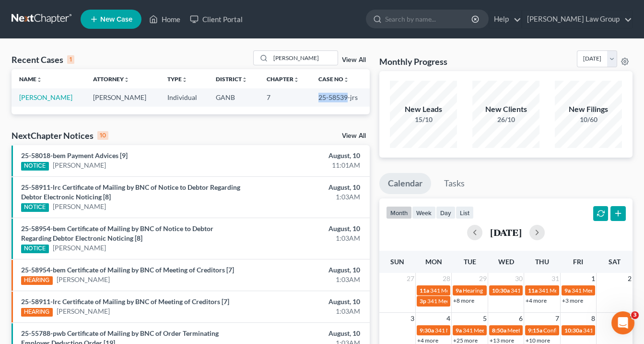  I want to click on div: New Leads, so click(423, 109).